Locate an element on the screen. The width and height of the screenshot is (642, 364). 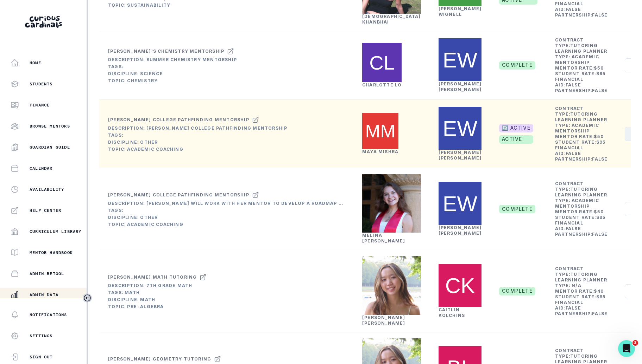
div: Topic: Chemistry is located at coordinates (173, 81).